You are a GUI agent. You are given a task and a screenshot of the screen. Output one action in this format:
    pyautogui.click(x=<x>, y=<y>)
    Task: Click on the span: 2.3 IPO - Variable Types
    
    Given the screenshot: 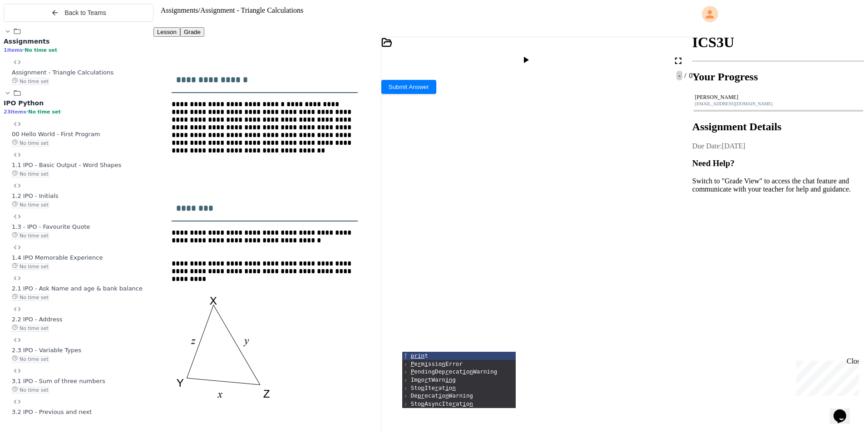 What is the action you would take?
    pyautogui.click(x=46, y=350)
    